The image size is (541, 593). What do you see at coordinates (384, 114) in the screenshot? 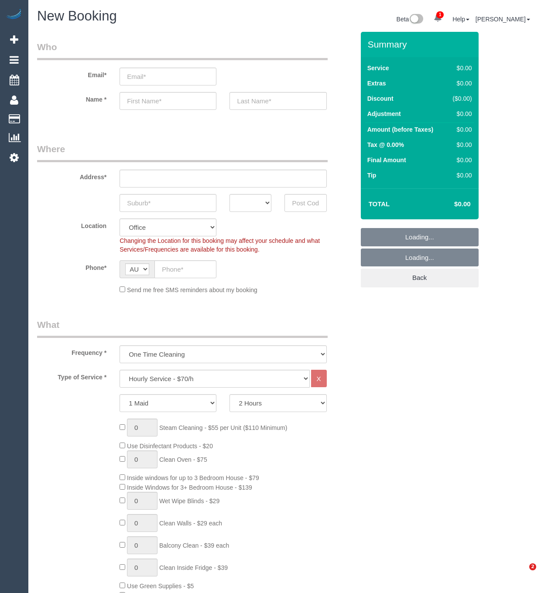
I see `label: Adjustment` at bounding box center [384, 114].